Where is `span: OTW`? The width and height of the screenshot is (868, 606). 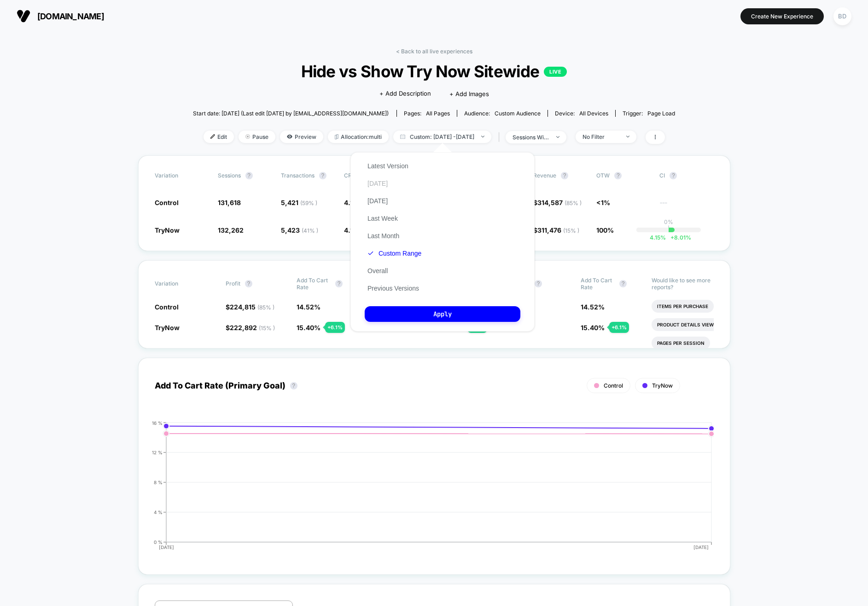 span: OTW is located at coordinates (622, 175).